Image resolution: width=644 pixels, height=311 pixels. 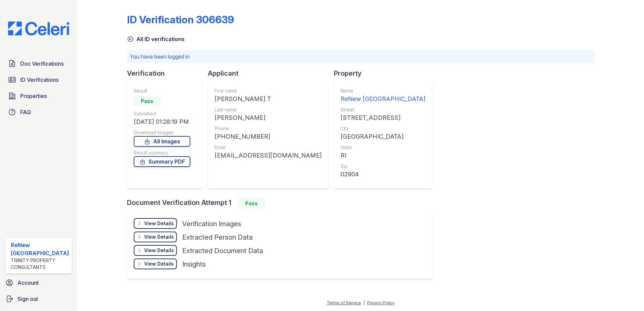 What do you see at coordinates (383, 147) in the screenshot?
I see `div: State` at bounding box center [383, 147].